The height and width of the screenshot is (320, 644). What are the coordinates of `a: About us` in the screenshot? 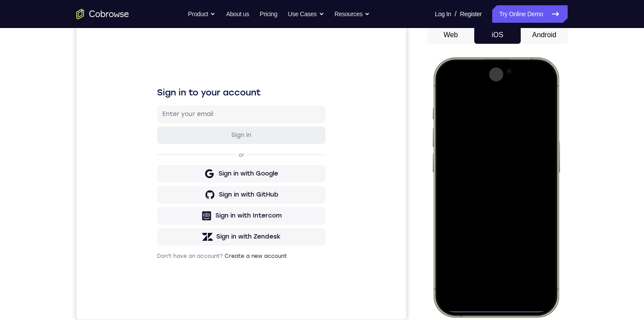 It's located at (237, 14).